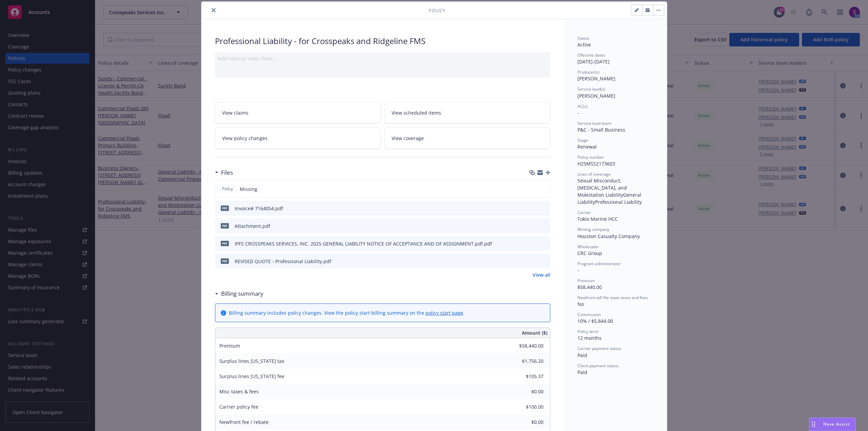 This screenshot has width=868, height=431. What do you see at coordinates (283, 261) in the screenshot?
I see `div: REVISED QUOTE - Professional Liability.pdf` at bounding box center [283, 261].